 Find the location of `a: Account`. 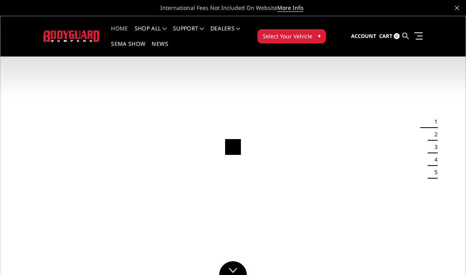

a: Account is located at coordinates (364, 36).